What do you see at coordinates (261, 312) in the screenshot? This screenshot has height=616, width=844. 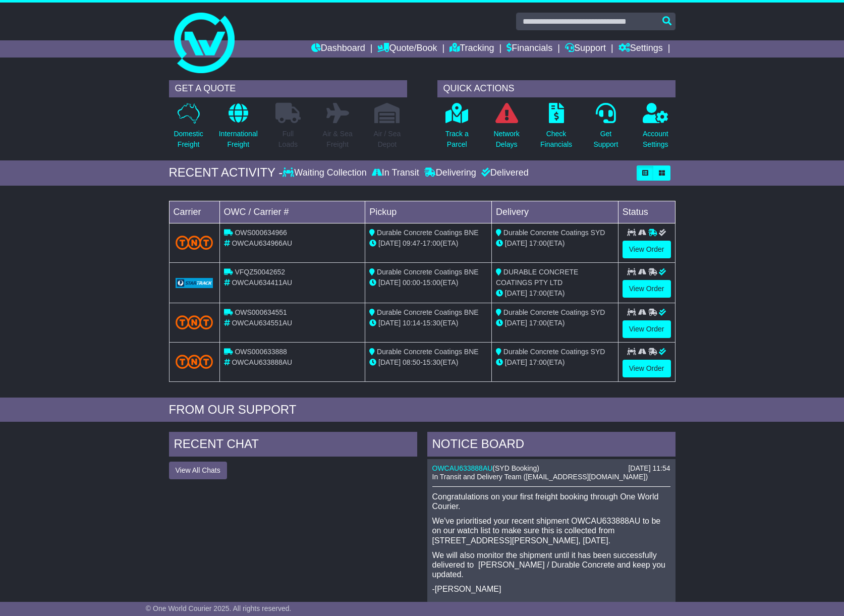 I see `span: OWS000634551` at bounding box center [261, 312].